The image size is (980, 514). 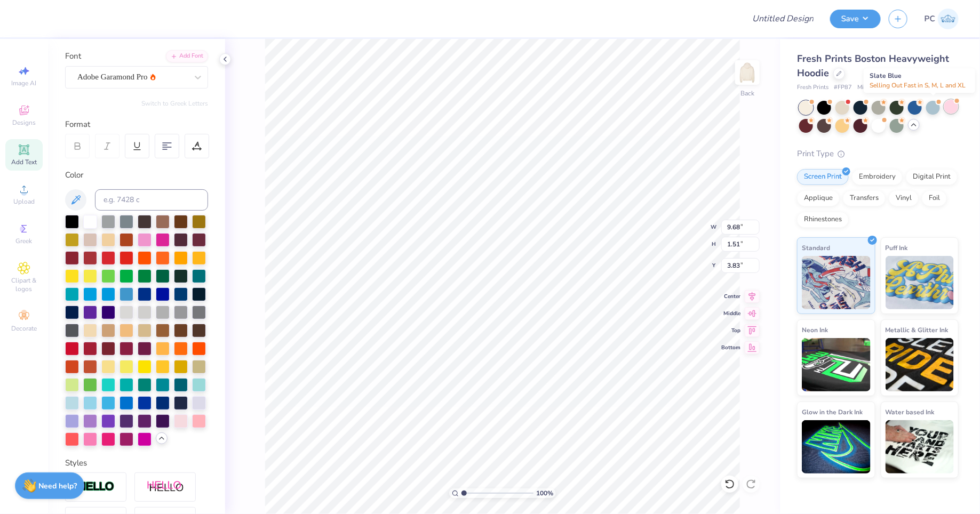 I want to click on span: Neon Ink, so click(x=814, y=330).